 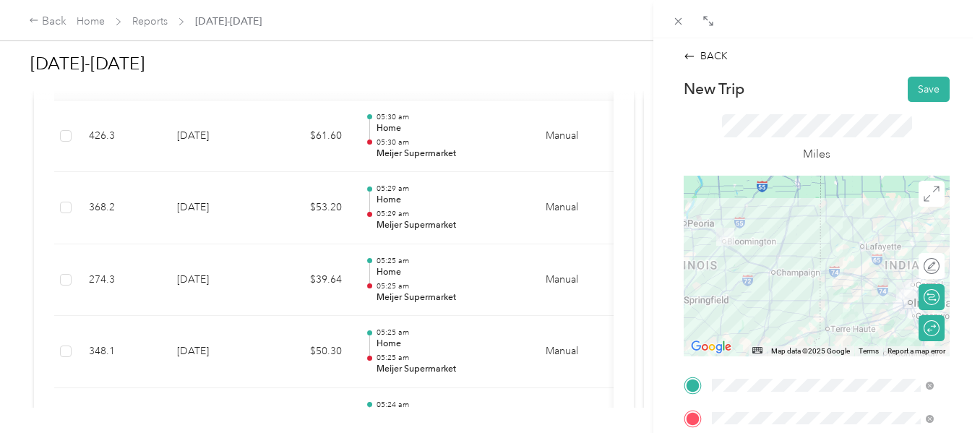 What do you see at coordinates (706, 56) in the screenshot?
I see `div: BACK` at bounding box center [706, 56].